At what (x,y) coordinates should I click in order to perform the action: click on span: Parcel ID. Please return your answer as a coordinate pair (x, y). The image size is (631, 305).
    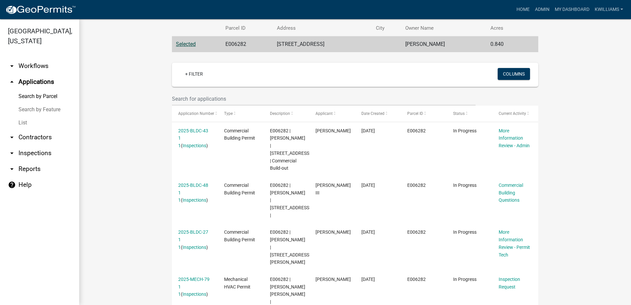
    Looking at the image, I should click on (415, 113).